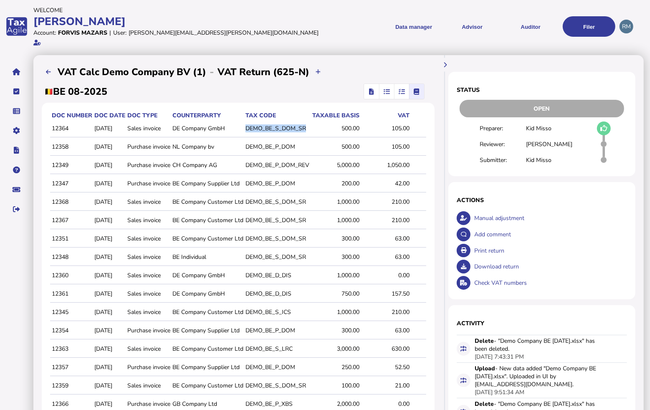 The image size is (650, 410). Describe the element at coordinates (335, 294) in the screenshot. I see `div: 750.00` at that location.